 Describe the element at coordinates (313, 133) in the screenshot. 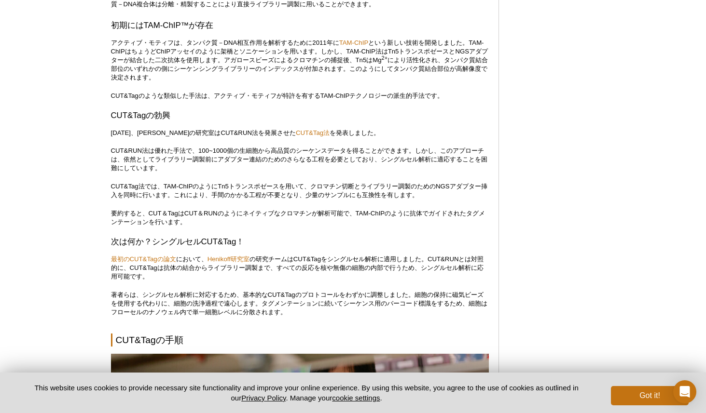

I see `a: CUT&Tag法` at that location.